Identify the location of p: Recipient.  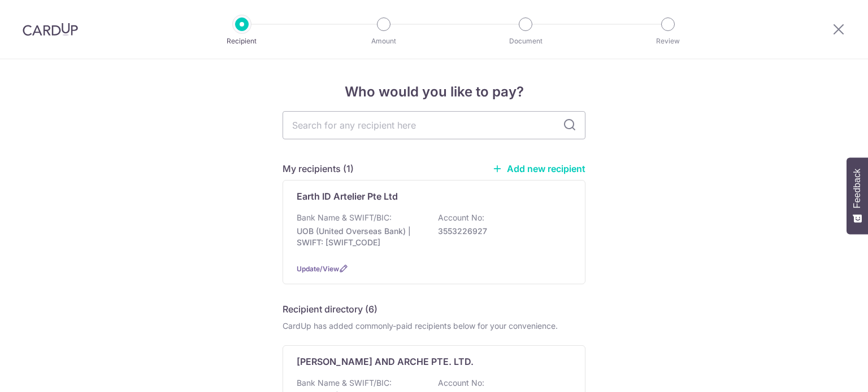
(242, 41).